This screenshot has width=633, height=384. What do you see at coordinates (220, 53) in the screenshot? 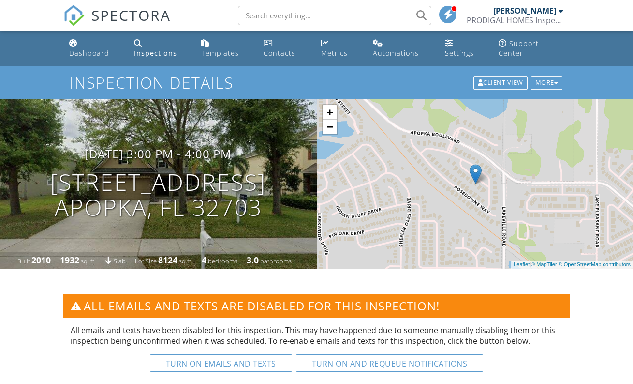
I see `div: Templates` at bounding box center [220, 53].